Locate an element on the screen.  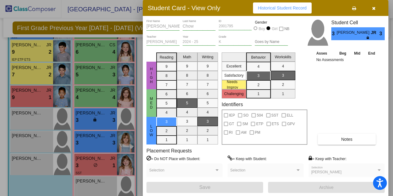
span: GPV is located at coordinates (290, 124).